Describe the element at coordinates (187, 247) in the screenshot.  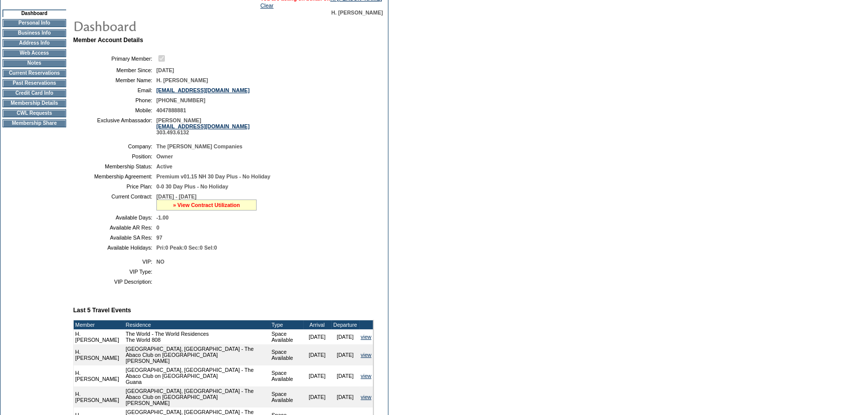
I see `span: Pri:0 Peak:0 Sec:0 Sel:0` at that location.